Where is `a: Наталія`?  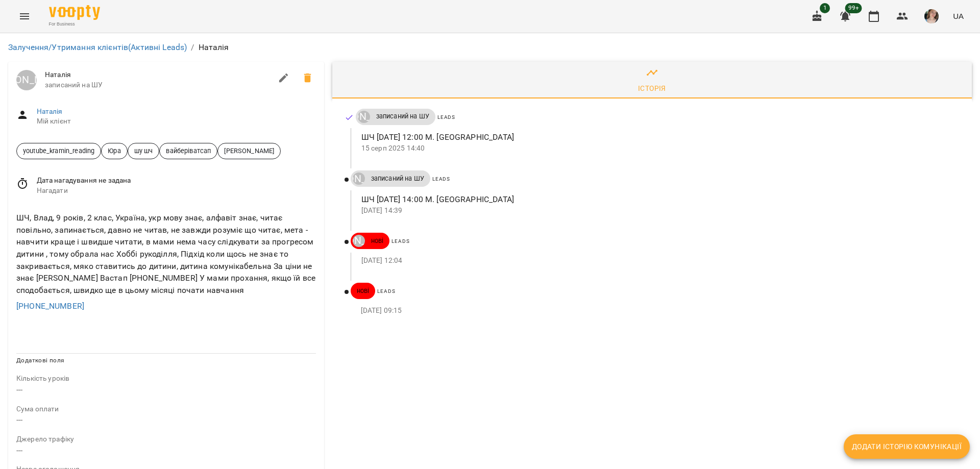 a: Наталія is located at coordinates (49, 111).